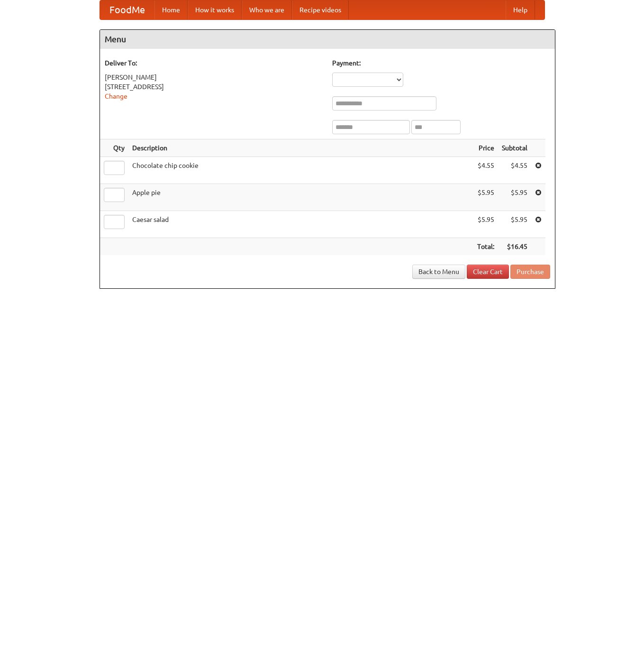 This screenshot has height=671, width=644. I want to click on a: Back to Menu, so click(439, 272).